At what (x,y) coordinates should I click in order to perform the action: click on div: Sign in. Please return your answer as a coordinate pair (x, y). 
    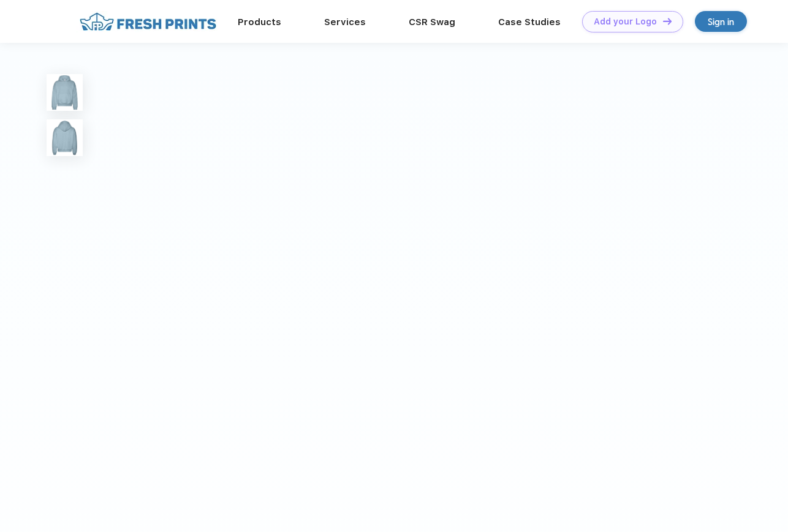
    Looking at the image, I should click on (721, 21).